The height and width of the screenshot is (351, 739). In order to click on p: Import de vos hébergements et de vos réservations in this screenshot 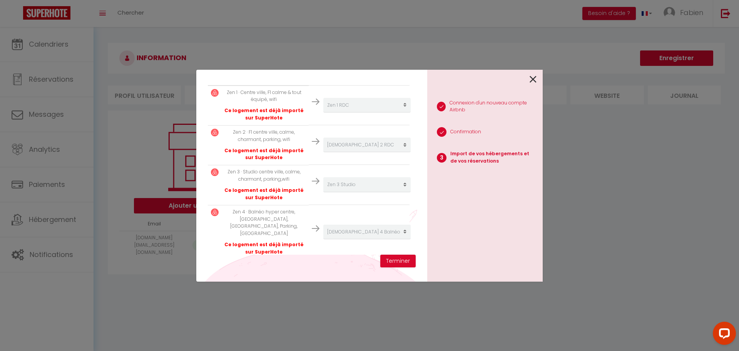, I will do `click(494, 158)`.